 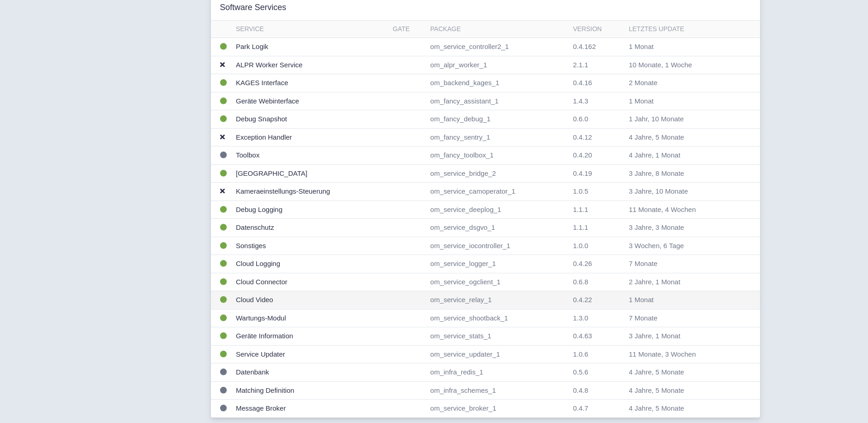 I want to click on td: 2 Jahre, 1 Monat, so click(x=682, y=282).